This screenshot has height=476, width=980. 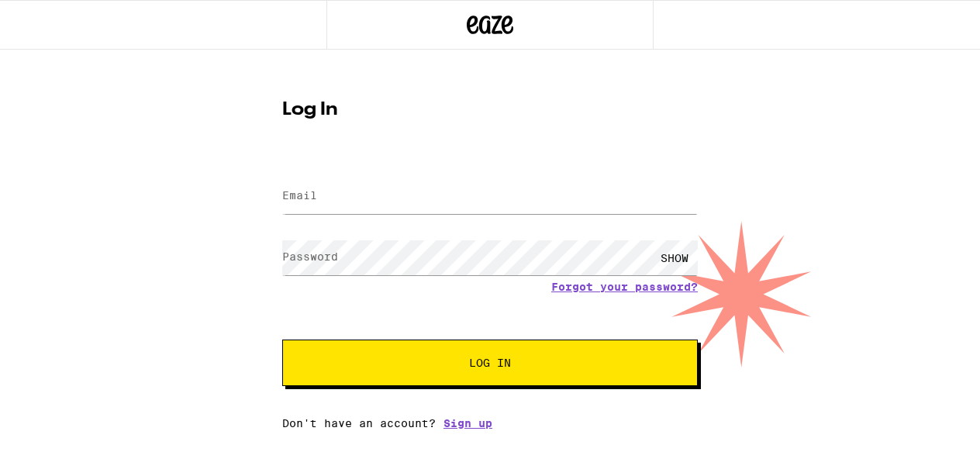 I want to click on div: Don't have an account?, so click(x=490, y=424).